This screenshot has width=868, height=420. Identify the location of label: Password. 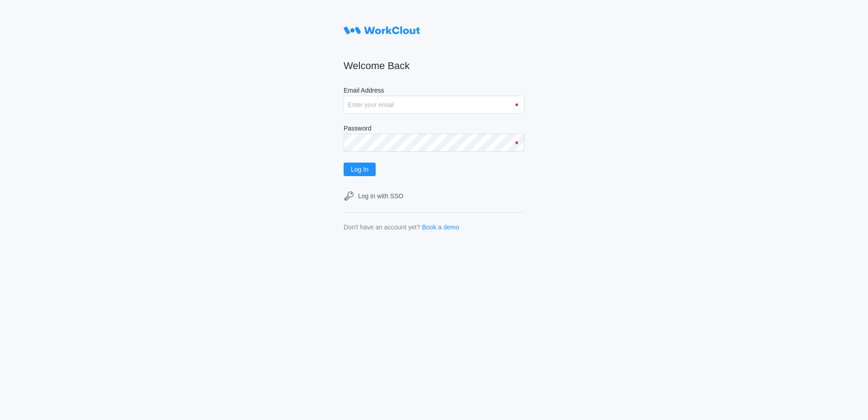
(434, 129).